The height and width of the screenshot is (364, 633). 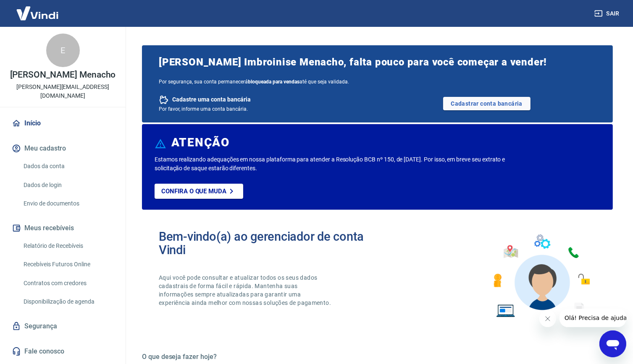 What do you see at coordinates (63, 352) in the screenshot?
I see `a: Fale conosco` at bounding box center [63, 352].